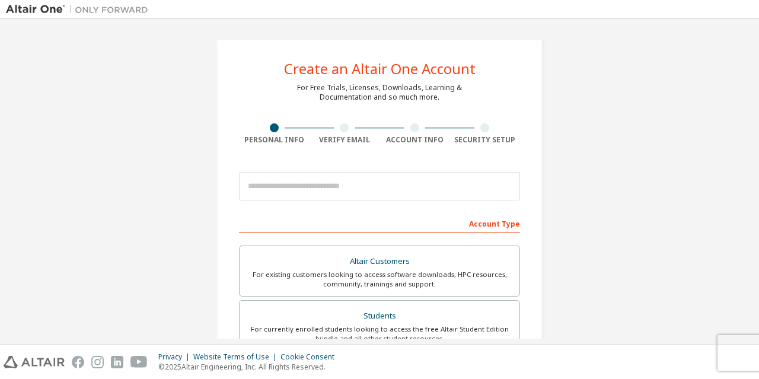 Image resolution: width=759 pixels, height=379 pixels. What do you see at coordinates (380, 279) in the screenshot?
I see `div: For existing customers looking to access software downloads, HPC resources, community, trainings ...` at bounding box center [380, 279].